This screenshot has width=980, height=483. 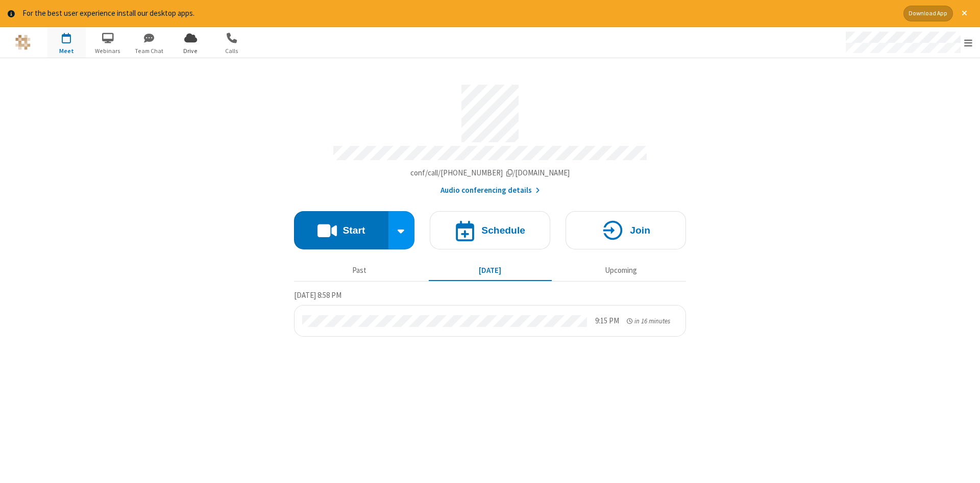 I want to click on span: Meet, so click(x=66, y=51).